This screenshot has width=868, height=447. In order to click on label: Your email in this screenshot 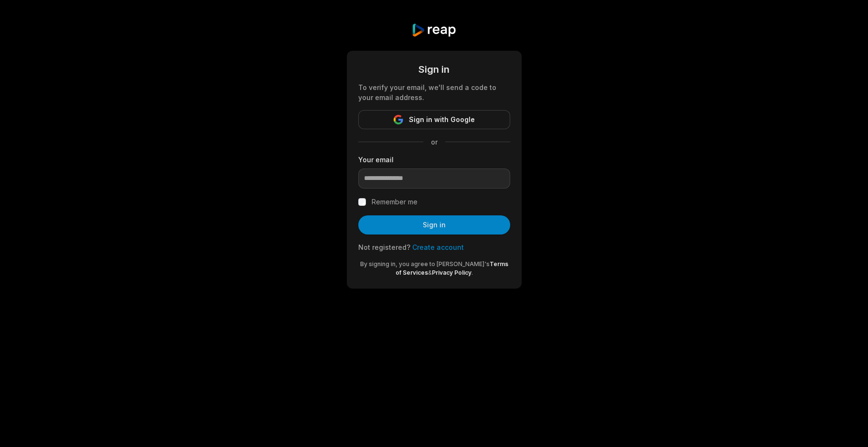, I will do `click(435, 159)`.